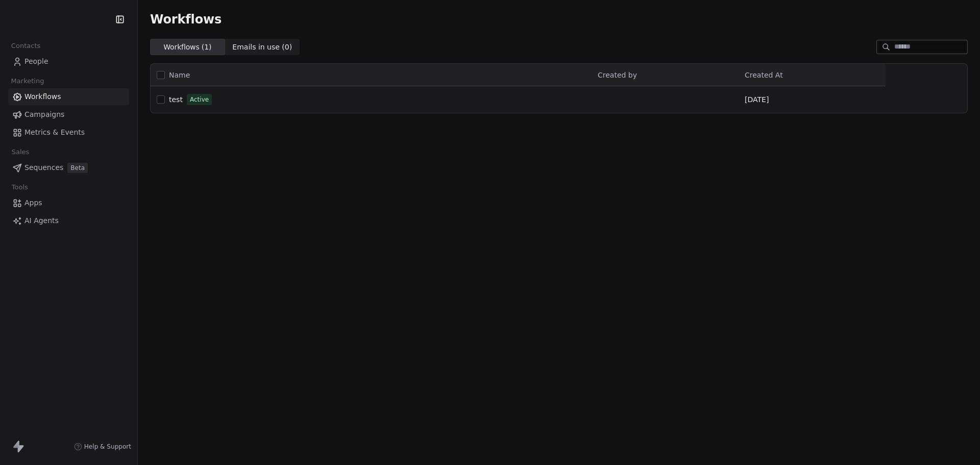 The image size is (980, 465). What do you see at coordinates (176, 100) in the screenshot?
I see `span: test` at bounding box center [176, 100].